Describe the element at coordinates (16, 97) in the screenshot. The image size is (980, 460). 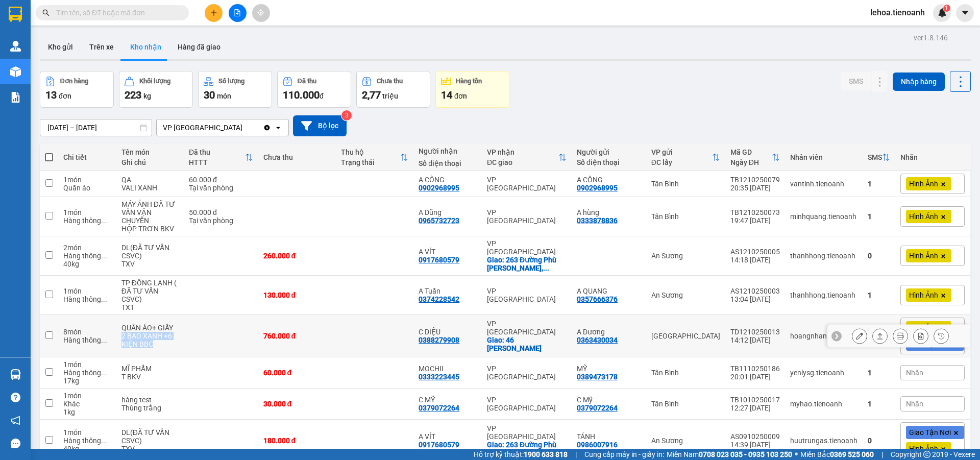
I see `img: solution-icon` at that location.